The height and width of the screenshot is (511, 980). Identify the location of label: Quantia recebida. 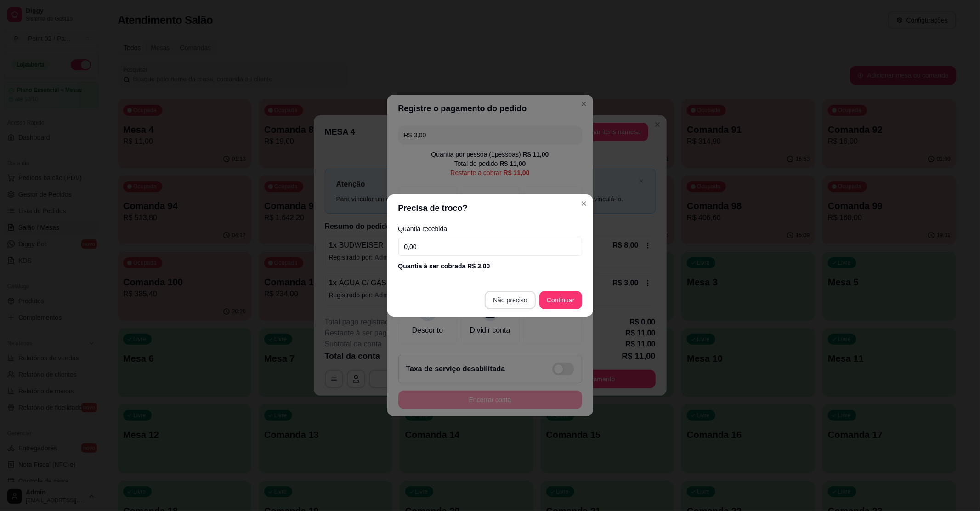
(491, 229).